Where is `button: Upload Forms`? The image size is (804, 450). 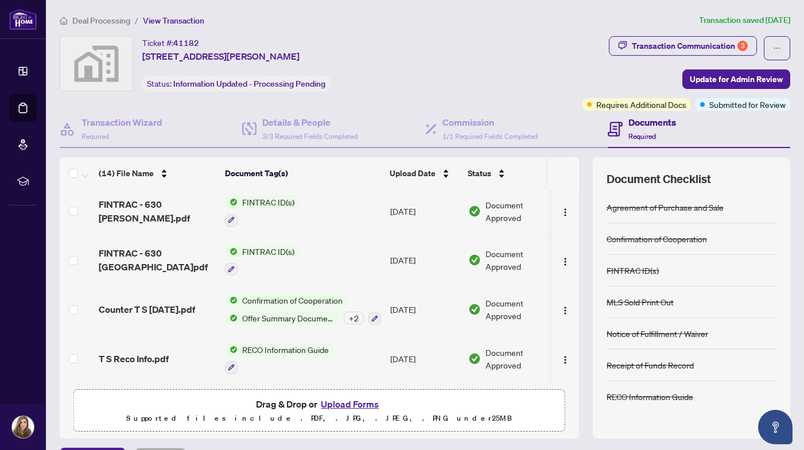 button: Upload Forms is located at coordinates (350, 404).